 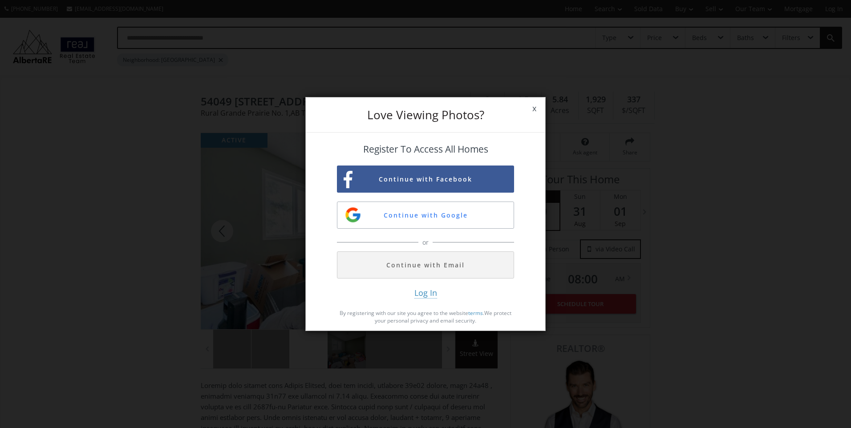 What do you see at coordinates (426, 115) in the screenshot?
I see `h3: Love Viewing Photos?` at bounding box center [426, 115].